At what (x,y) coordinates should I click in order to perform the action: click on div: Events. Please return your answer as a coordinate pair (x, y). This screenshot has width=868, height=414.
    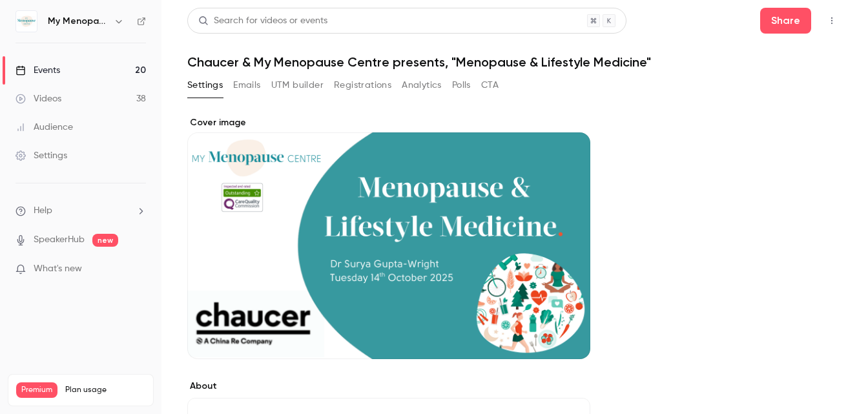
    Looking at the image, I should click on (37, 70).